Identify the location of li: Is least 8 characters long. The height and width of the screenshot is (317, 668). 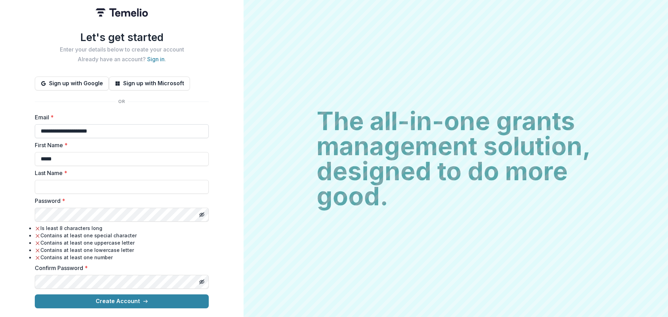
(122, 228).